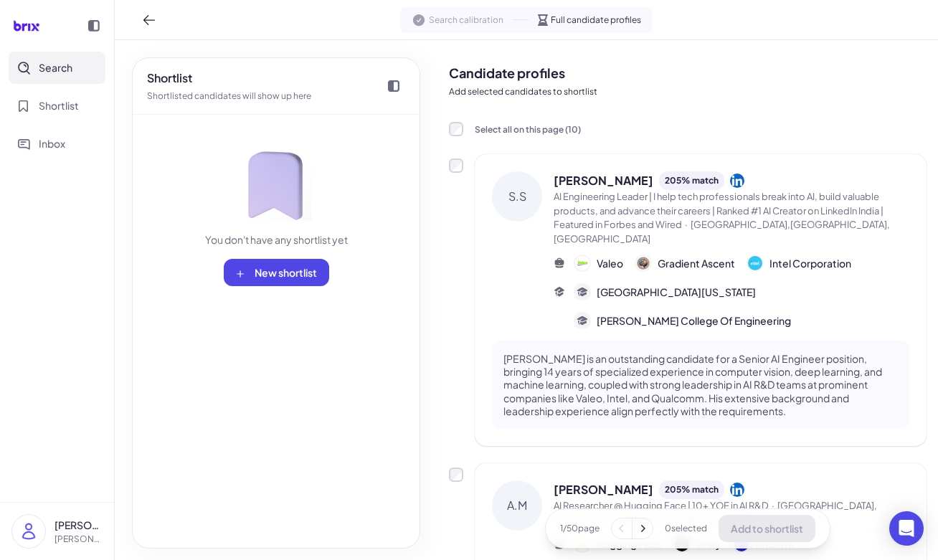  Describe the element at coordinates (596, 20) in the screenshot. I see `span: Full candidate profiles` at that location.